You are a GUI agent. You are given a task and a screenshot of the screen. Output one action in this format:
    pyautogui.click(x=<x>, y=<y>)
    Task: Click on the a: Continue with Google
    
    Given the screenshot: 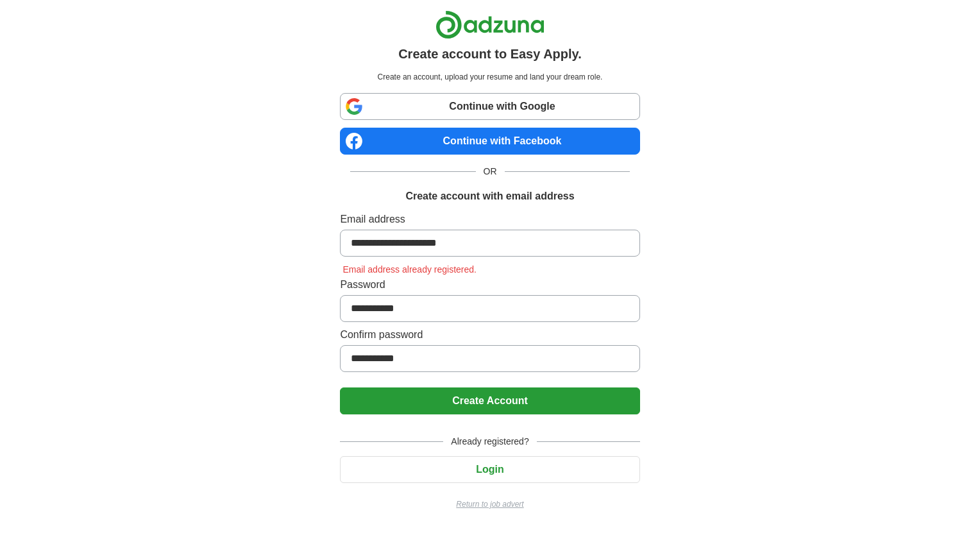 What is the action you would take?
    pyautogui.click(x=489, y=107)
    